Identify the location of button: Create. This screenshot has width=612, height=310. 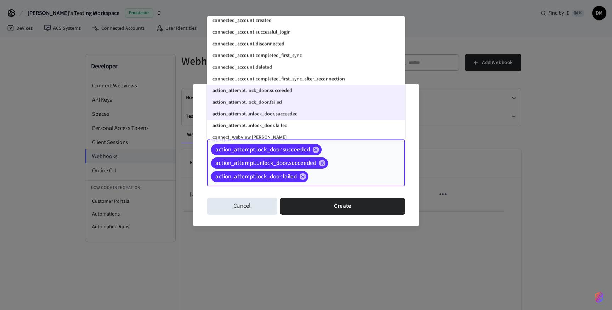
(343, 207).